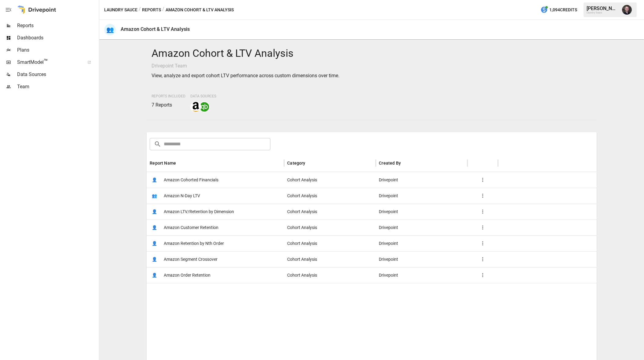 This screenshot has height=360, width=644. What do you see at coordinates (627, 10) in the screenshot?
I see `button: Ian Blair` at bounding box center [627, 10].